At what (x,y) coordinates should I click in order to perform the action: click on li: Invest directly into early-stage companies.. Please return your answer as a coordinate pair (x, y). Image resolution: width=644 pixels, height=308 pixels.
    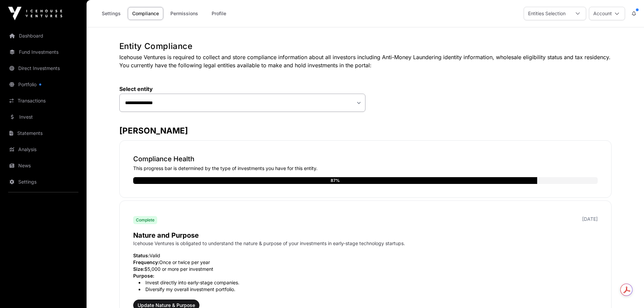
    Looking at the image, I should click on (368, 283).